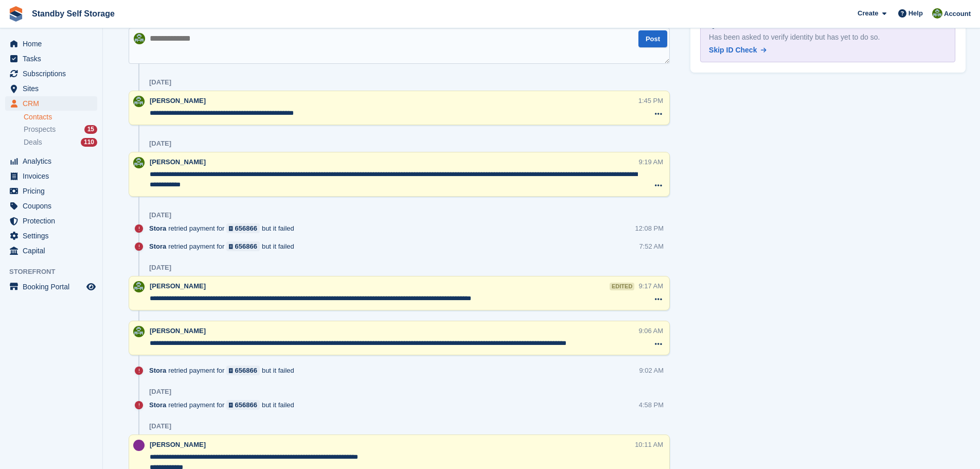 The image size is (980, 469). What do you see at coordinates (60, 117) in the screenshot?
I see `a: Contacts` at bounding box center [60, 117].